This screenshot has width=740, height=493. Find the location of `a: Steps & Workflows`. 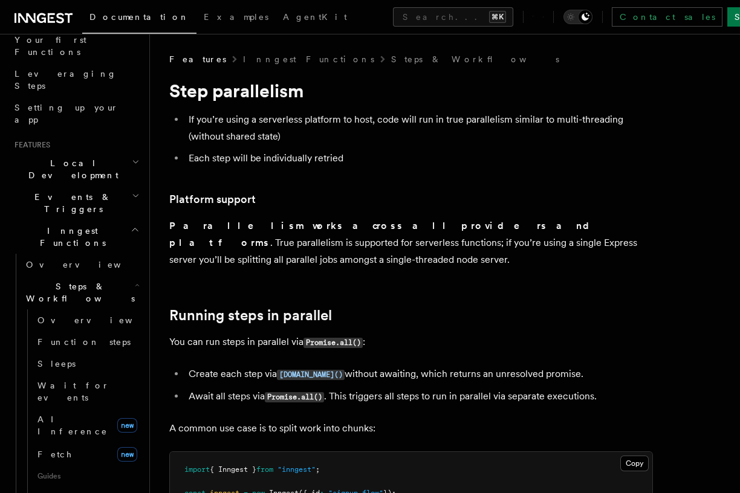

a: Steps & Workflows is located at coordinates (475, 59).